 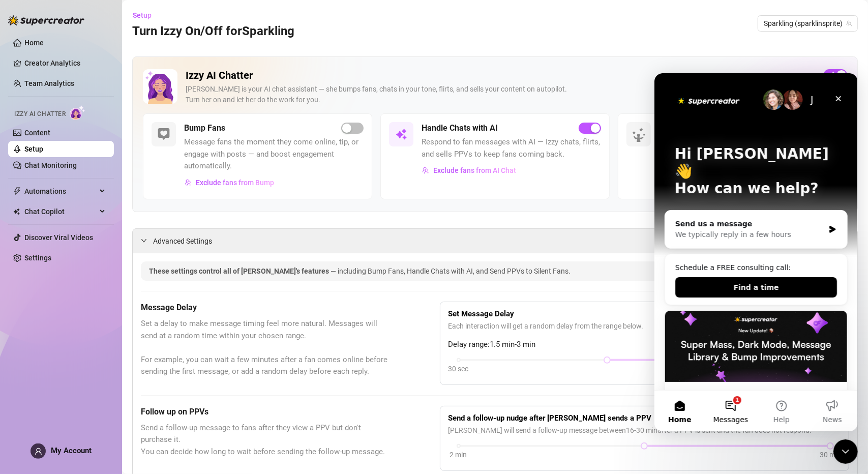 I want to click on button: Find a time, so click(x=101, y=214).